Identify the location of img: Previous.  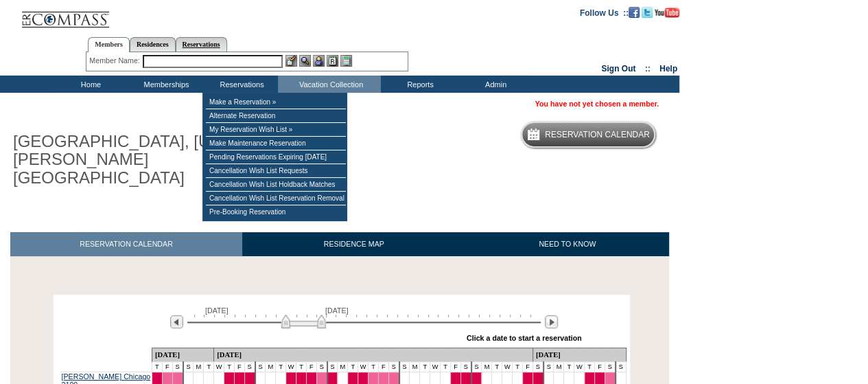
(176, 321).